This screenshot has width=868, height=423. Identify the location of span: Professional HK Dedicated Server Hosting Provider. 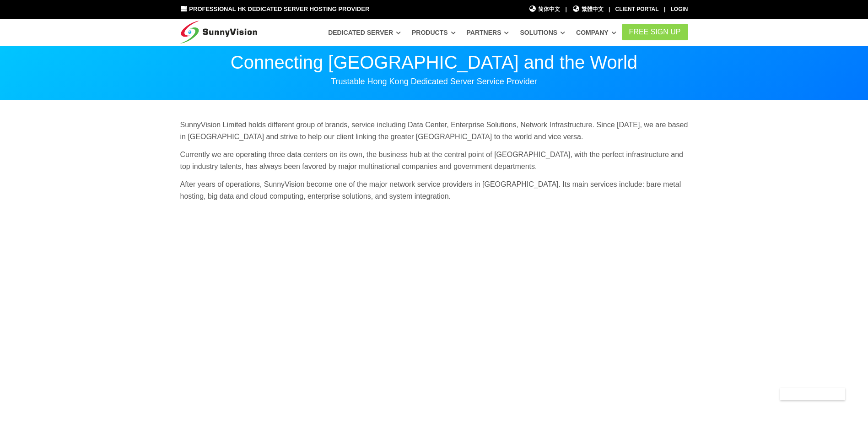
(279, 9).